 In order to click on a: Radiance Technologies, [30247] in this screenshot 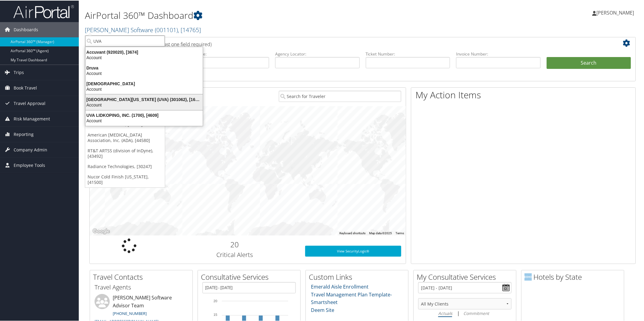, I will do `click(125, 166)`.